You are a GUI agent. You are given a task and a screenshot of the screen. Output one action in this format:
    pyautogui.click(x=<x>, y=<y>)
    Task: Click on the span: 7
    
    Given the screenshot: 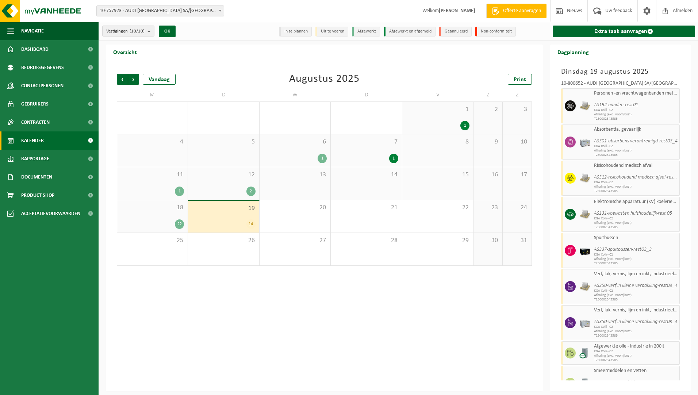 What is the action you would take?
    pyautogui.click(x=366, y=142)
    